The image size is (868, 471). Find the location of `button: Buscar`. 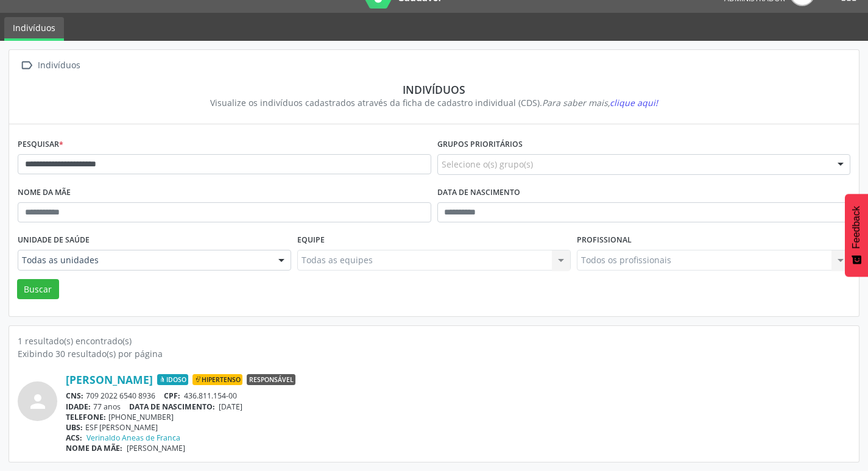

button: Buscar is located at coordinates (38, 289).